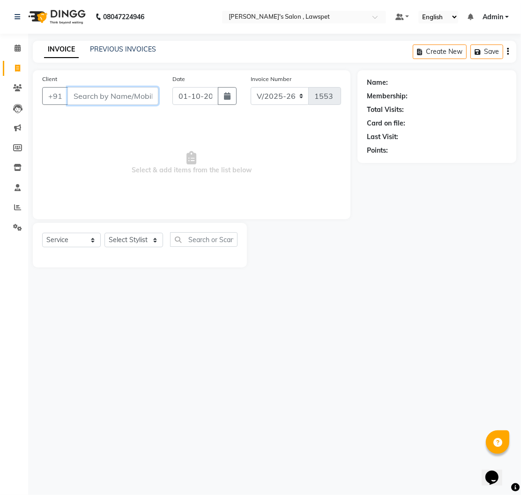  Describe the element at coordinates (386, 123) in the screenshot. I see `div: Card on file:` at that location.